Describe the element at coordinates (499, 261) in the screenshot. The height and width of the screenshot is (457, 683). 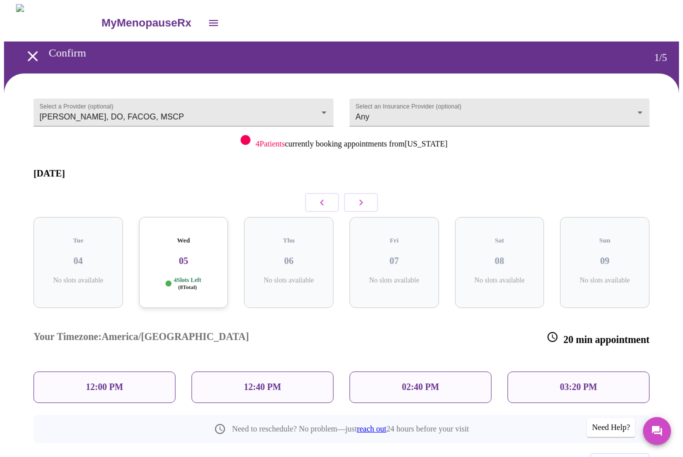
I see `h3: 08` at that location.